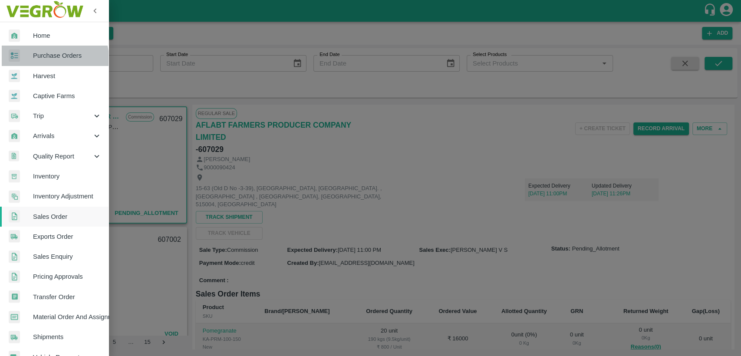 The image size is (741, 356). Describe the element at coordinates (67, 317) in the screenshot. I see `span: Material Order And Assignment` at that location.